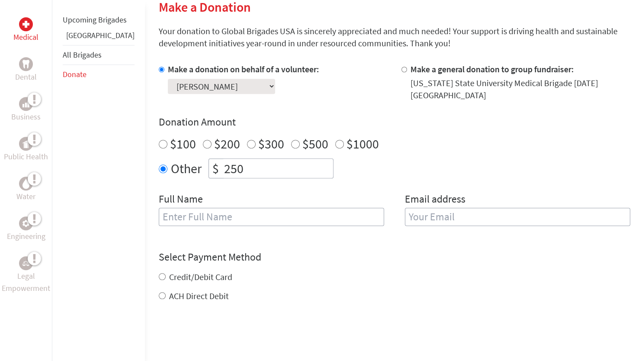 The image size is (644, 361). What do you see at coordinates (26, 24) in the screenshot?
I see `div: Medical` at bounding box center [26, 24].